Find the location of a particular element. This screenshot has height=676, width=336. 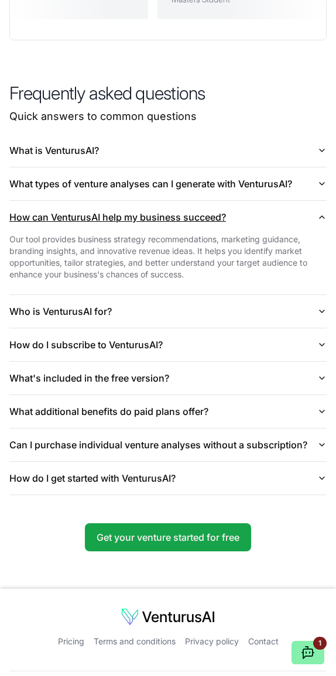

a: Get your venture started for free is located at coordinates (168, 537).